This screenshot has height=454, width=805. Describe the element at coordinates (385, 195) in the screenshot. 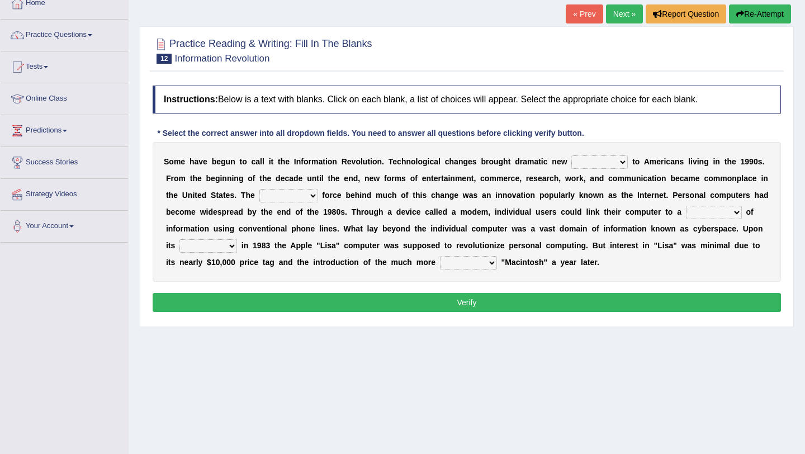

I see `b: u` at that location.